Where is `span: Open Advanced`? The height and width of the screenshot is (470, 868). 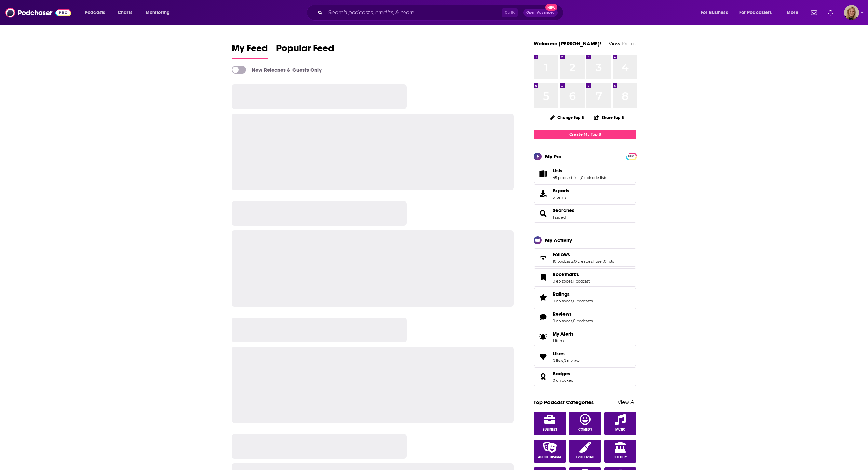 span: Open Advanced is located at coordinates (541, 13).